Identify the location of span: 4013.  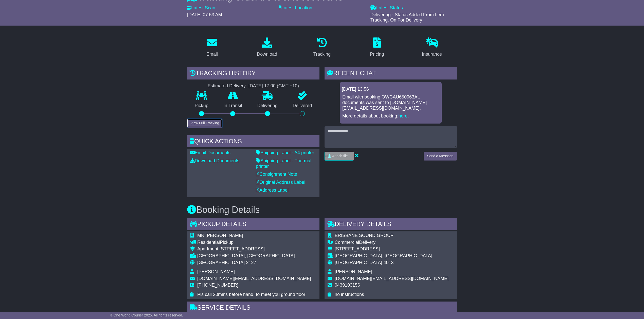
(389, 263).